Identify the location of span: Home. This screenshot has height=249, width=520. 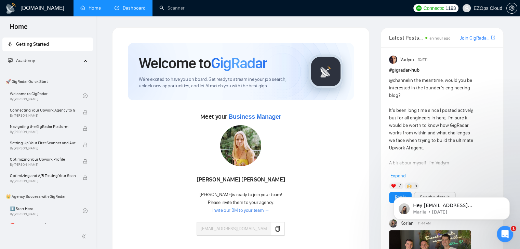
(18, 29).